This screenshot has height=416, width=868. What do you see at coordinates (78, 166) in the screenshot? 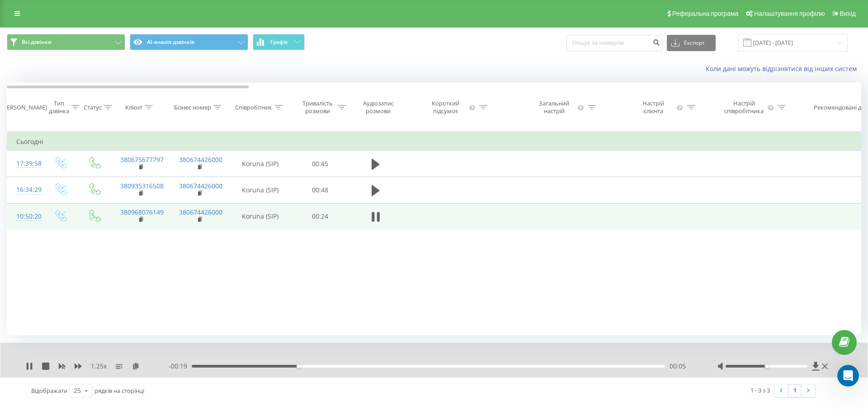
I see `div: Обов'язково звертайтеся, якщо виникнуть питання! 😉` at bounding box center [78, 166].